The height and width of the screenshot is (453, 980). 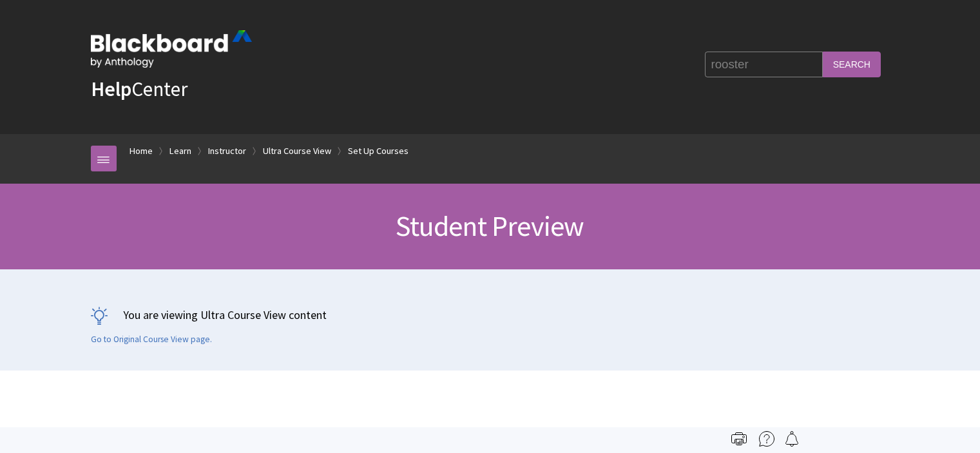 What do you see at coordinates (171, 49) in the screenshot?
I see `img: Blackboard by Anthology` at bounding box center [171, 49].